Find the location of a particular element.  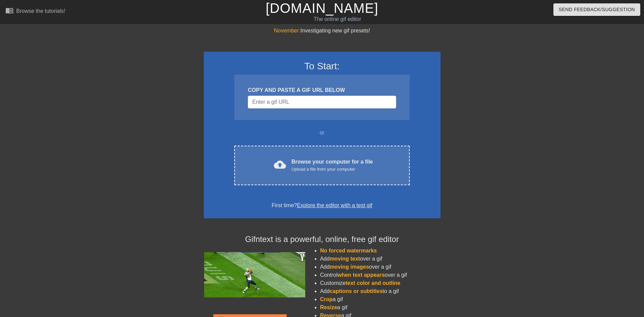

span: moving images is located at coordinates (349, 266).